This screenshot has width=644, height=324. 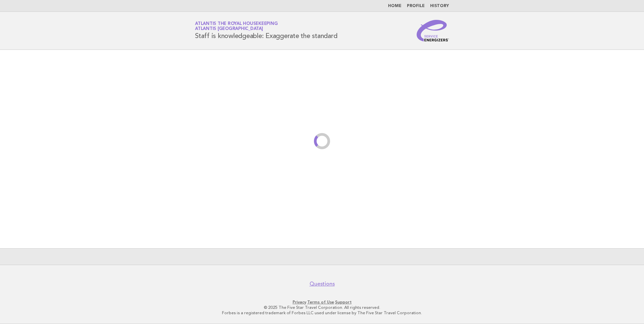 What do you see at coordinates (322, 313) in the screenshot?
I see `p: Forbes is a registered trademark of Forbes LLC used under license by The Five Star Travel Corpora...` at bounding box center [322, 313].